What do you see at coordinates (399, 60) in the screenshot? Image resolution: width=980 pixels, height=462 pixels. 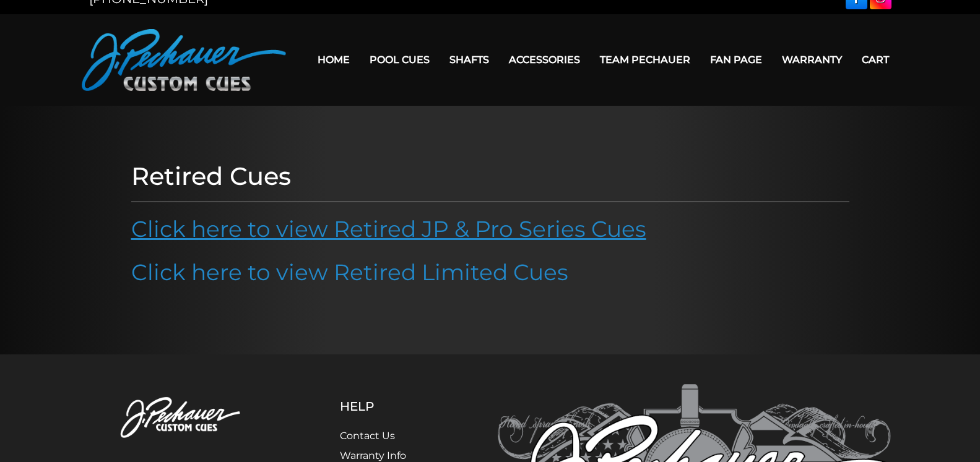 I see `a: Pool Cues` at bounding box center [399, 60].